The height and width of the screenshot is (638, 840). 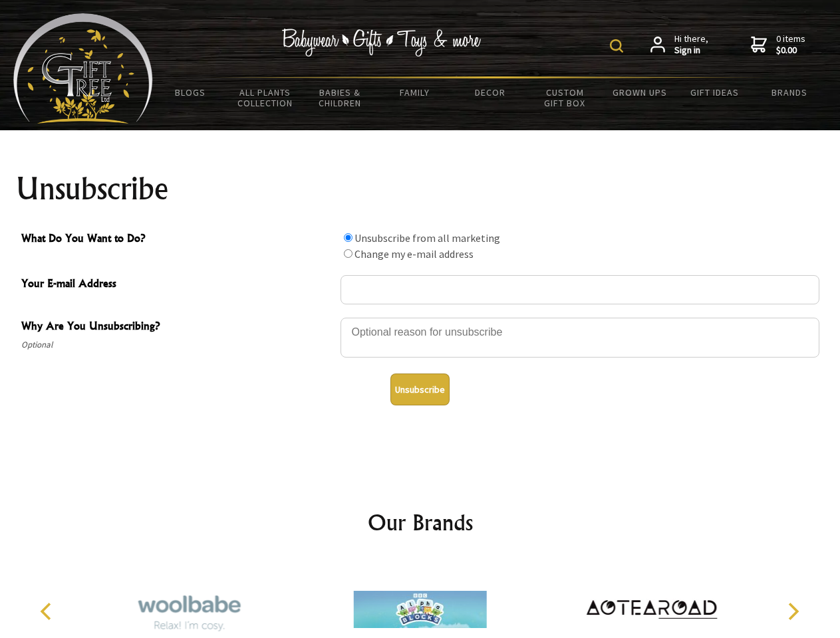 I want to click on a: All Plants Collection, so click(x=265, y=98).